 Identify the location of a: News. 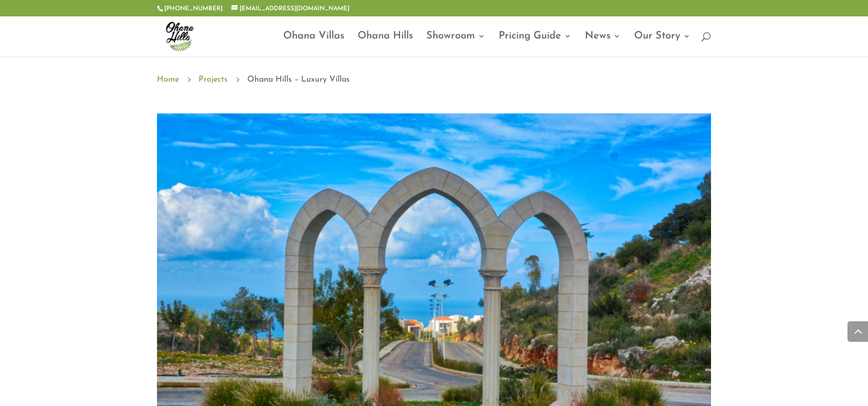
(603, 44).